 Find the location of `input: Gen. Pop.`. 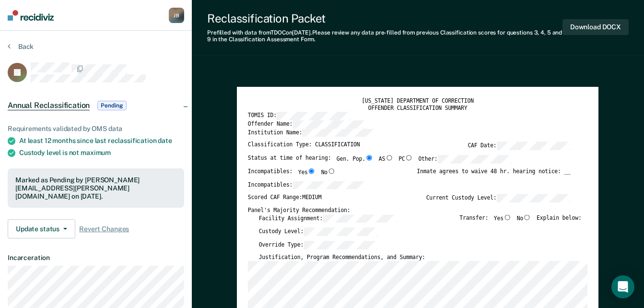

input: Gen. Pop. is located at coordinates (370, 158).